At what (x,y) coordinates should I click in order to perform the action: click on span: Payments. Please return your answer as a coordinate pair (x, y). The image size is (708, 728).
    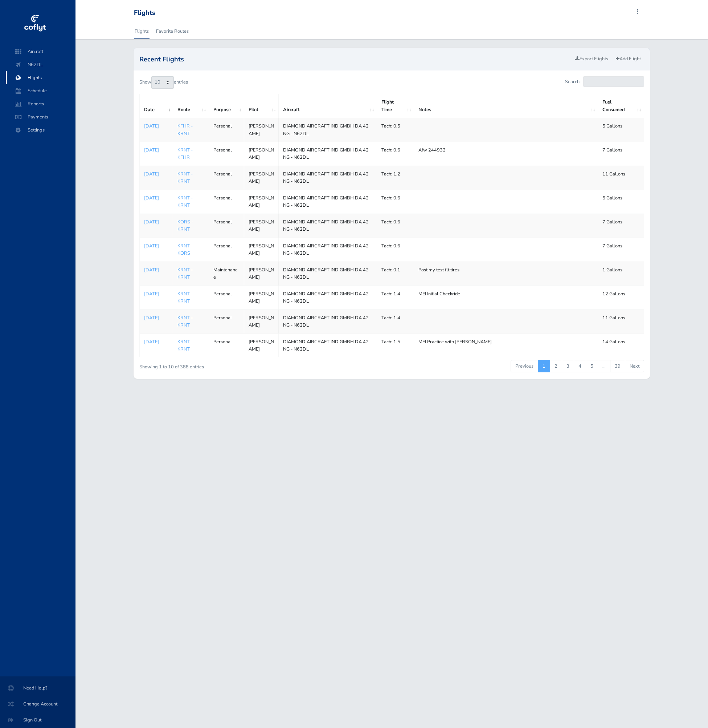
    Looking at the image, I should click on (41, 117).